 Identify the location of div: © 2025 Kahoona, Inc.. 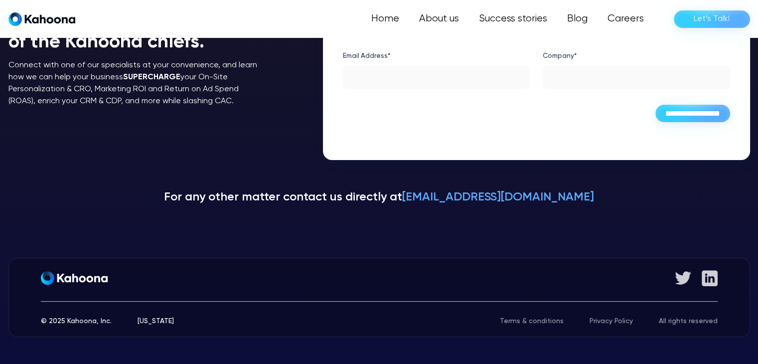
(76, 321).